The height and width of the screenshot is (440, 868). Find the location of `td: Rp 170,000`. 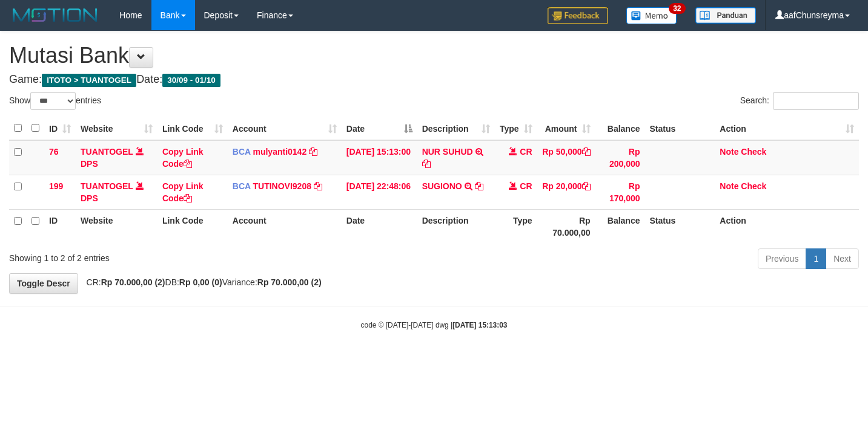

td: Rp 170,000 is located at coordinates (620, 192).